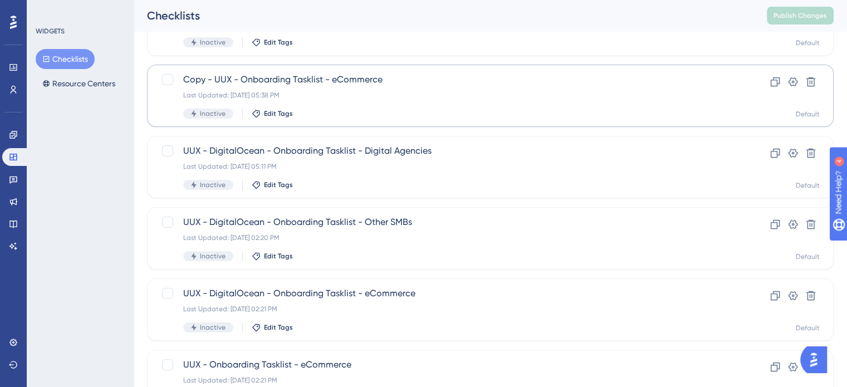  What do you see at coordinates (13, 17) in the screenshot?
I see `img: launcher-image-alternative-text` at bounding box center [13, 17].